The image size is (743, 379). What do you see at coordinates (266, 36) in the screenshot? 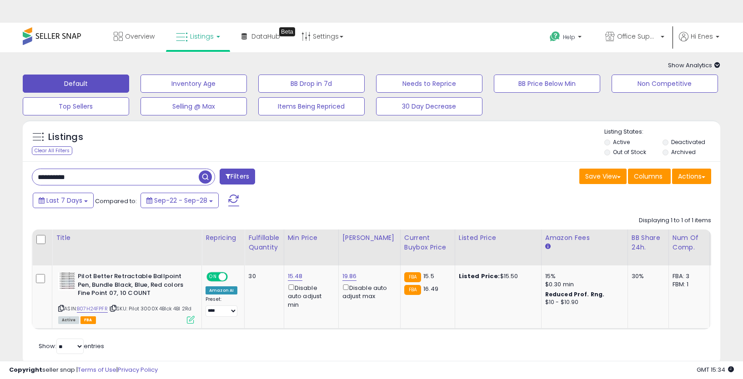
I see `span: DataHub` at bounding box center [266, 36].